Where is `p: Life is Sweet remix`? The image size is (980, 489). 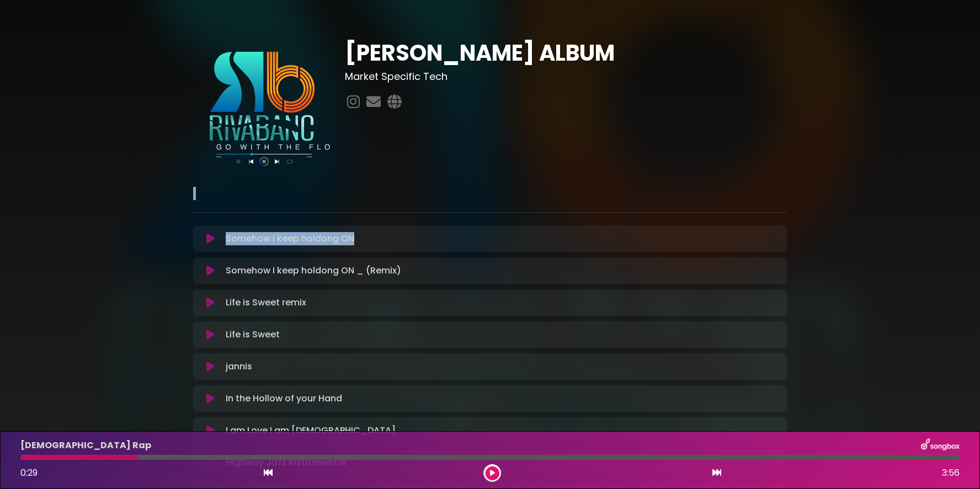
p: Life is Sweet remix is located at coordinates (266, 303).